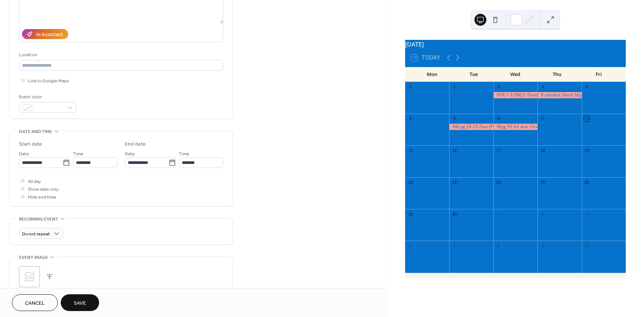  What do you see at coordinates (587, 118) in the screenshot?
I see `div: 12` at bounding box center [587, 118].